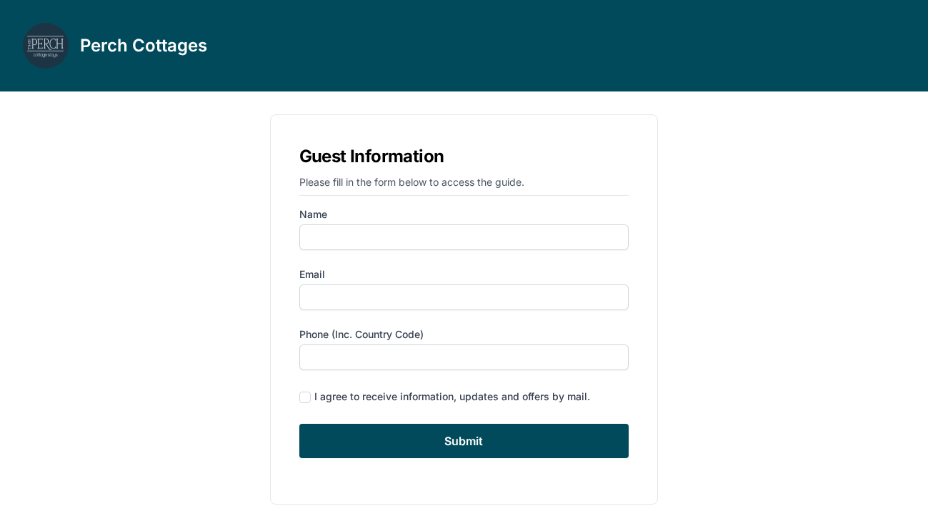  I want to click on div: I agree to receive information, updates and offers by mail., so click(452, 397).